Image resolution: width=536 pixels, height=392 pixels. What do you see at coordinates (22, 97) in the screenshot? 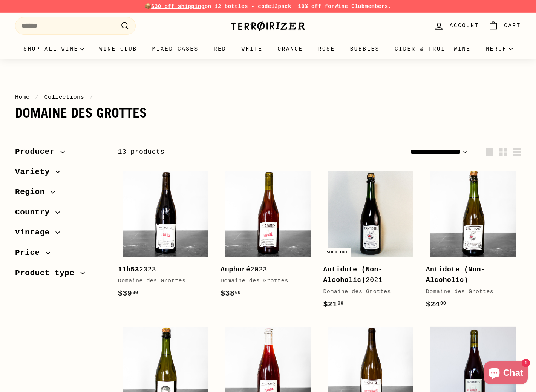
I see `a: Home` at bounding box center [22, 97].